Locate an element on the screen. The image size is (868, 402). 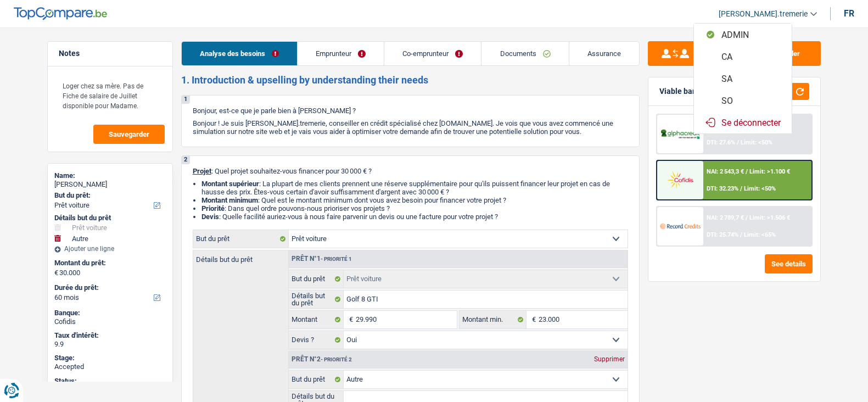
img: Cofidis is located at coordinates (680, 180).